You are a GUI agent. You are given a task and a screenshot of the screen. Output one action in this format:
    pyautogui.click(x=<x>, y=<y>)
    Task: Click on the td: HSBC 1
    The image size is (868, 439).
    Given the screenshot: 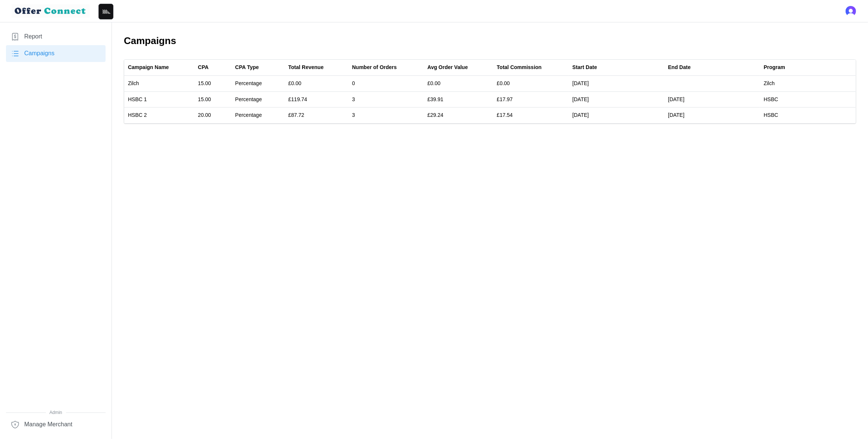 What is the action you would take?
    pyautogui.click(x=160, y=100)
    